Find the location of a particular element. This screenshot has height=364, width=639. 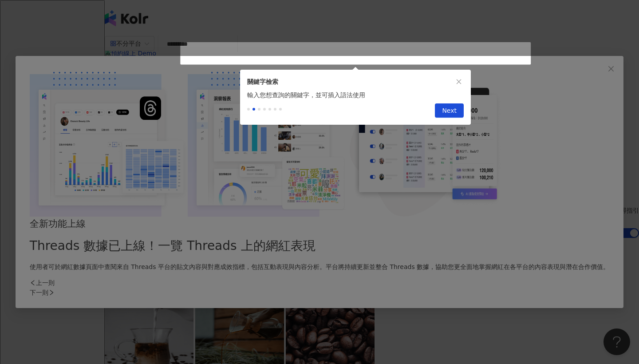

button: close is located at coordinates (459, 82).